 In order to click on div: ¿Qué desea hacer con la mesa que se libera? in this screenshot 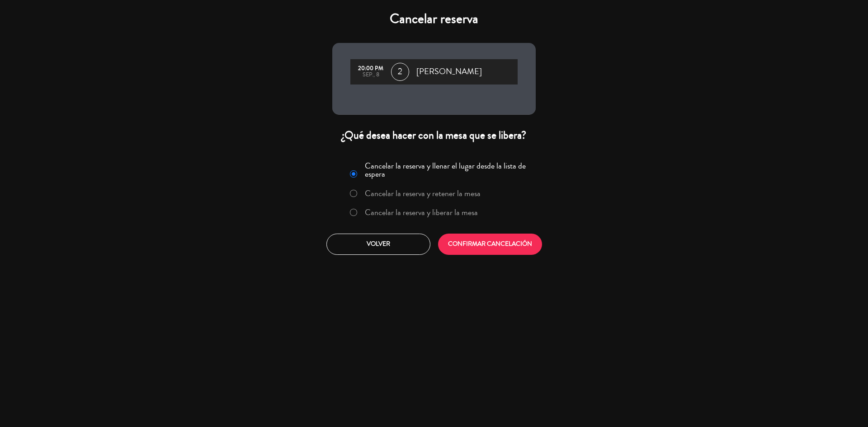, I will do `click(434, 135)`.